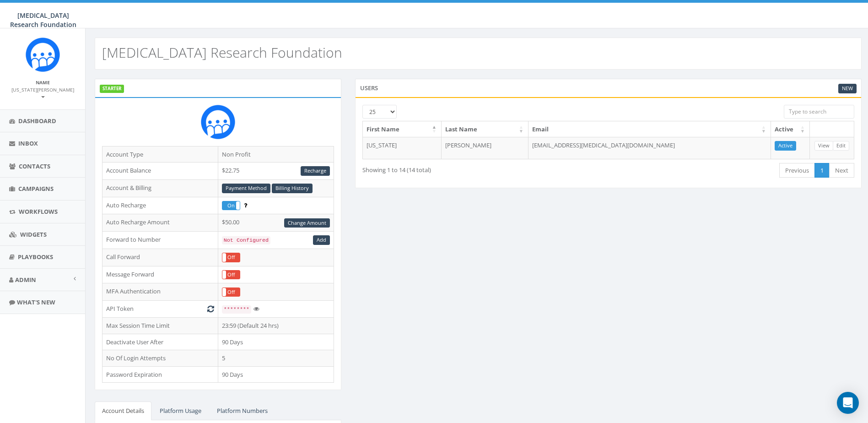  Describe the element at coordinates (848, 403) in the screenshot. I see `div: Open Intercom Messenger` at that location.